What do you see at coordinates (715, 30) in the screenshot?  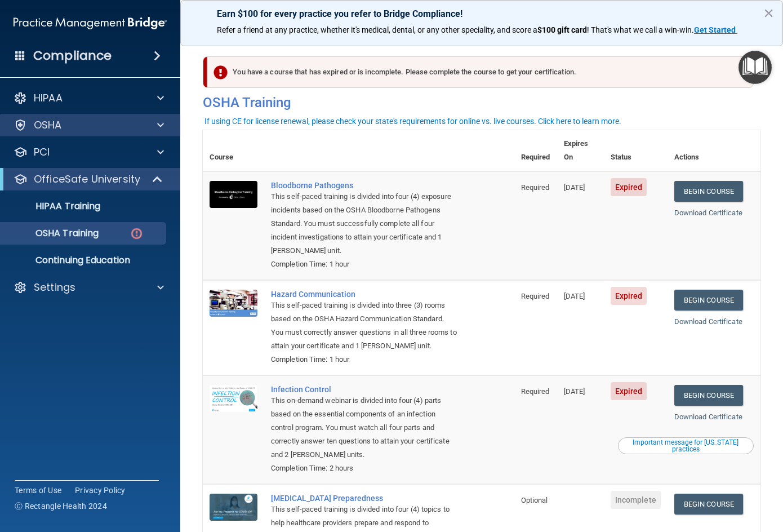 I see `strong: Get Started` at bounding box center [715, 30].